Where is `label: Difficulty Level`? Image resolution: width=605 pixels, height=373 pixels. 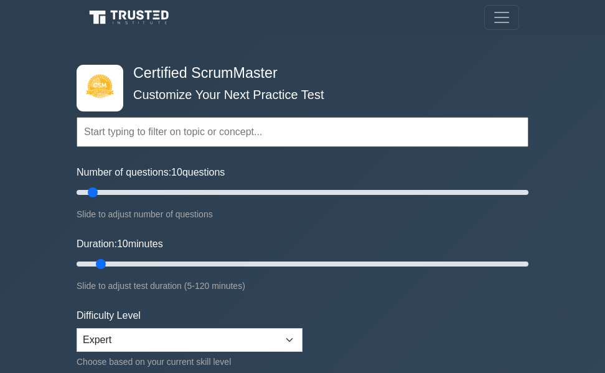 label: Difficulty Level is located at coordinates (108, 316).